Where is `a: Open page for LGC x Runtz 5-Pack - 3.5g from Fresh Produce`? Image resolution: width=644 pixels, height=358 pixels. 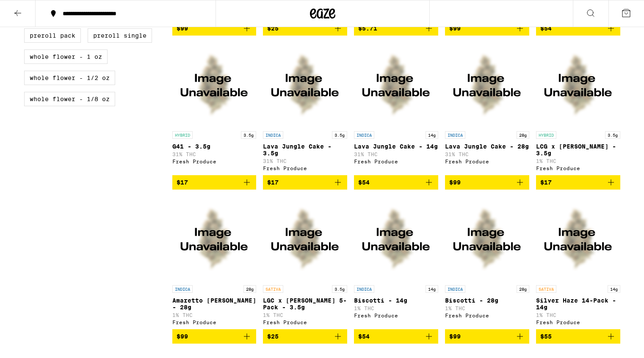 a: Open page for LGC x Runtz 5-Pack - 3.5g from Fresh Produce is located at coordinates (305, 263).